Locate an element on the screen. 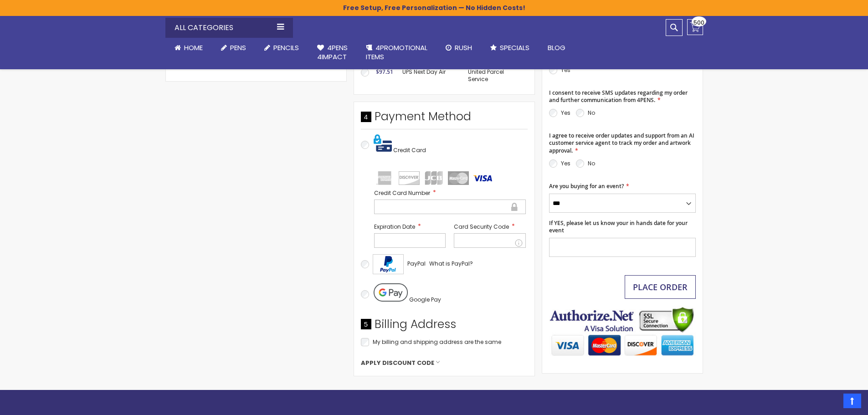 The width and height of the screenshot is (868, 415). img: jcb is located at coordinates (434, 178).